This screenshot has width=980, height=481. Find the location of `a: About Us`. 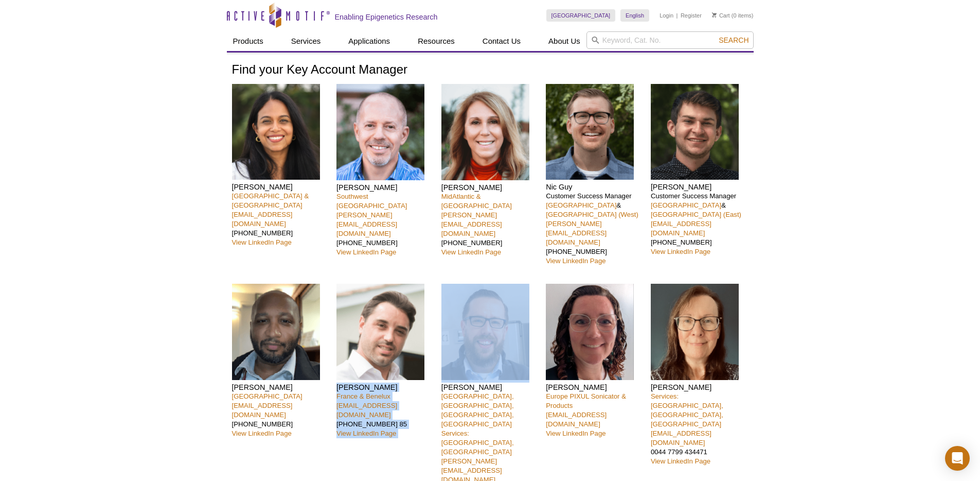

a: About Us is located at coordinates (564, 41).